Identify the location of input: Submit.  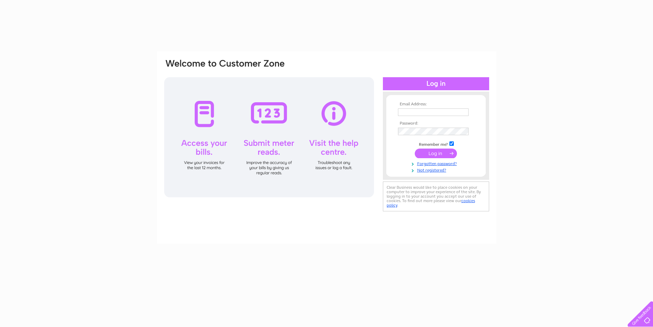
(435, 153).